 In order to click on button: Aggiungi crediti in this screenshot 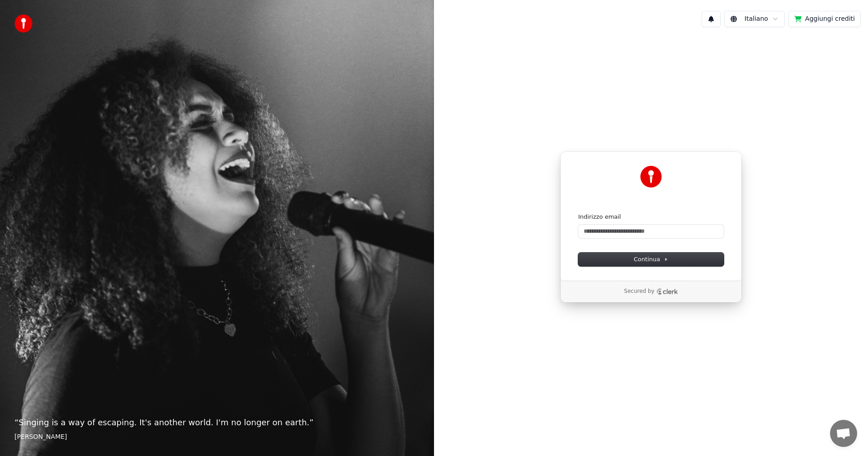, I will do `click(824, 19)`.